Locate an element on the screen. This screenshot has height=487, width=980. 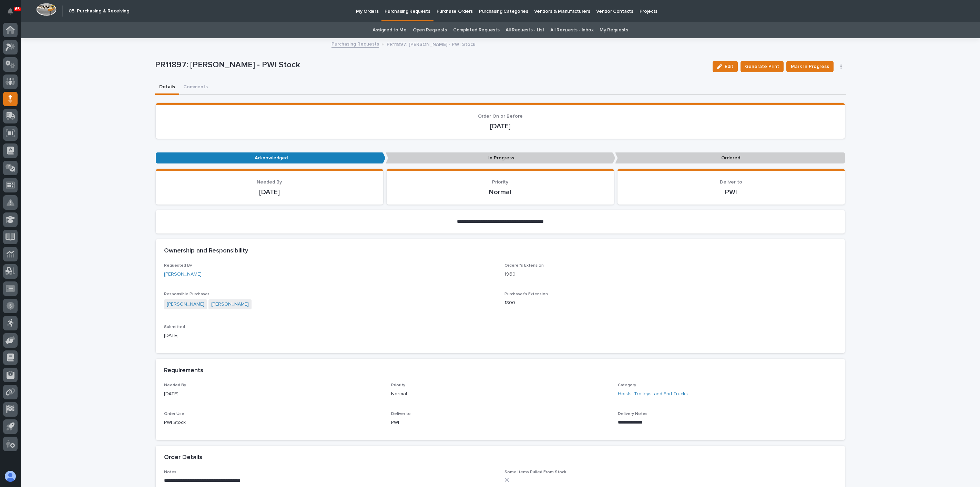
h2: 05. Purchasing & Receiving is located at coordinates (99, 11).